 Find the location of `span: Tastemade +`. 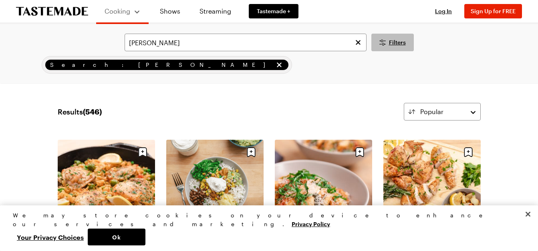

span: Tastemade + is located at coordinates (274, 11).